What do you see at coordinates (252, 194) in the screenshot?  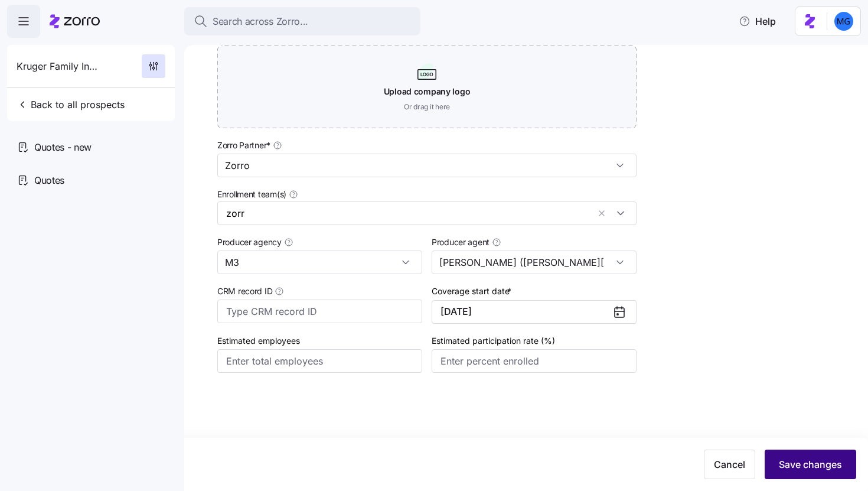 I see `span: Enrollment team(s)` at bounding box center [252, 194].